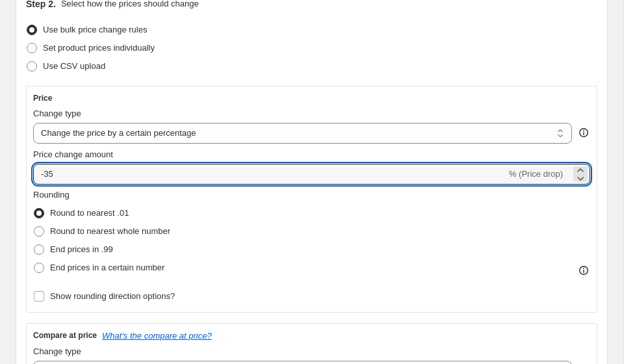 The image size is (624, 364). I want to click on h3: Price, so click(42, 98).